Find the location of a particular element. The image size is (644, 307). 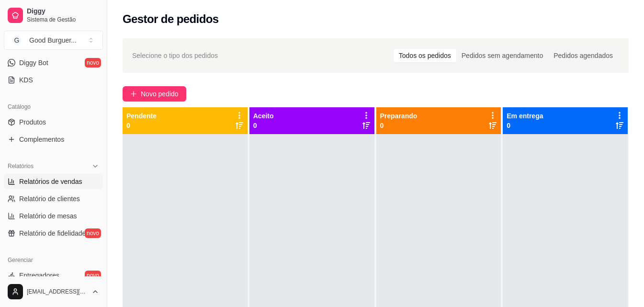

span: Relatório de clientes is located at coordinates (49, 199).